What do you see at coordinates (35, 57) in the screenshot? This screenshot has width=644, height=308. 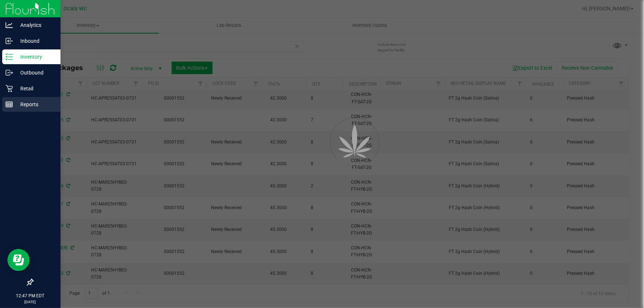 I see `p: Inventory` at bounding box center [35, 57].